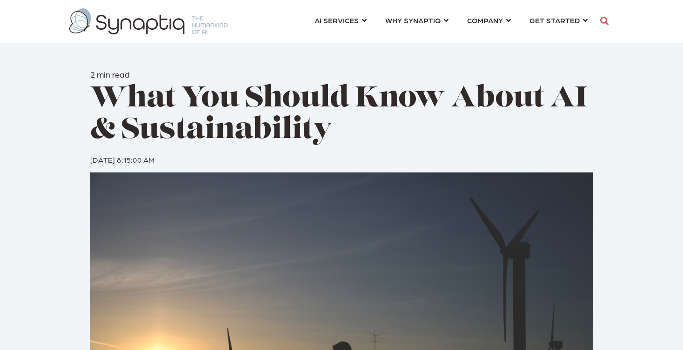 The image size is (683, 350). Describe the element at coordinates (417, 20) in the screenshot. I see `a: WHY SYNAPTIQ` at that location.